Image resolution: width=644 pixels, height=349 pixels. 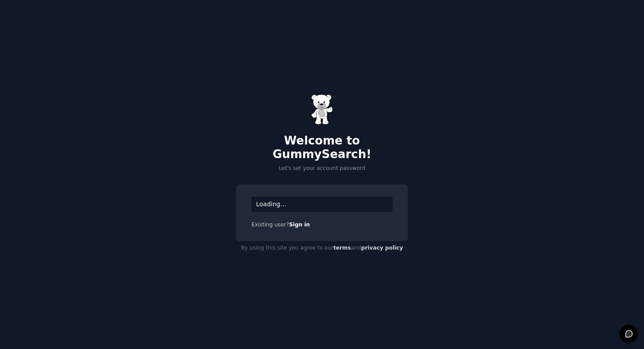 What do you see at coordinates (322, 109) in the screenshot?
I see `img: Gummy Bear` at bounding box center [322, 109].